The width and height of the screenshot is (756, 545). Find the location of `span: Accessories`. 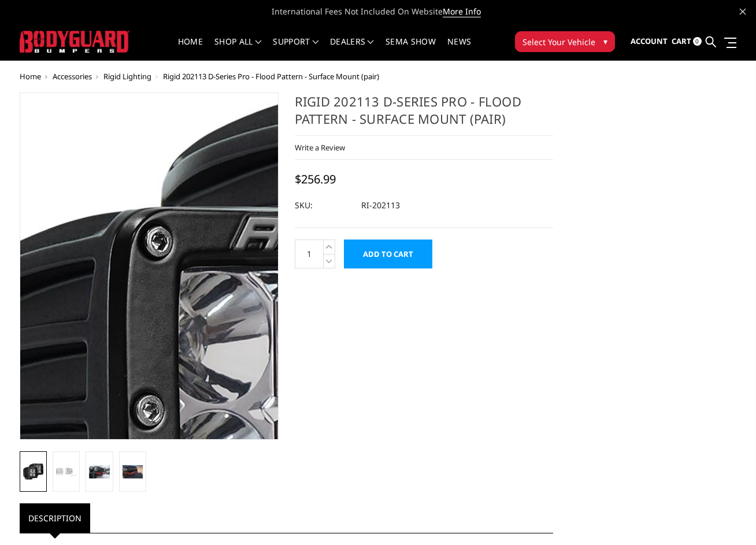

span: Accessories is located at coordinates (72, 76).